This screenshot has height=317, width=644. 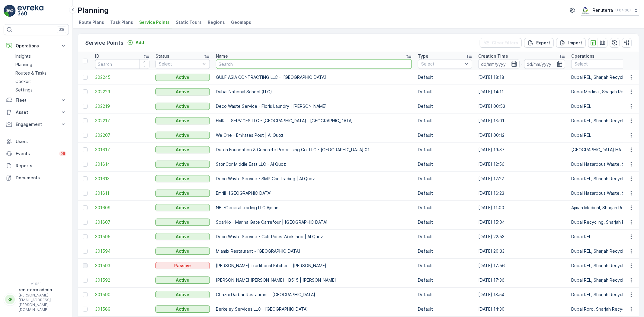 What do you see at coordinates (104, 43) in the screenshot?
I see `p: Service Points` at bounding box center [104, 43].